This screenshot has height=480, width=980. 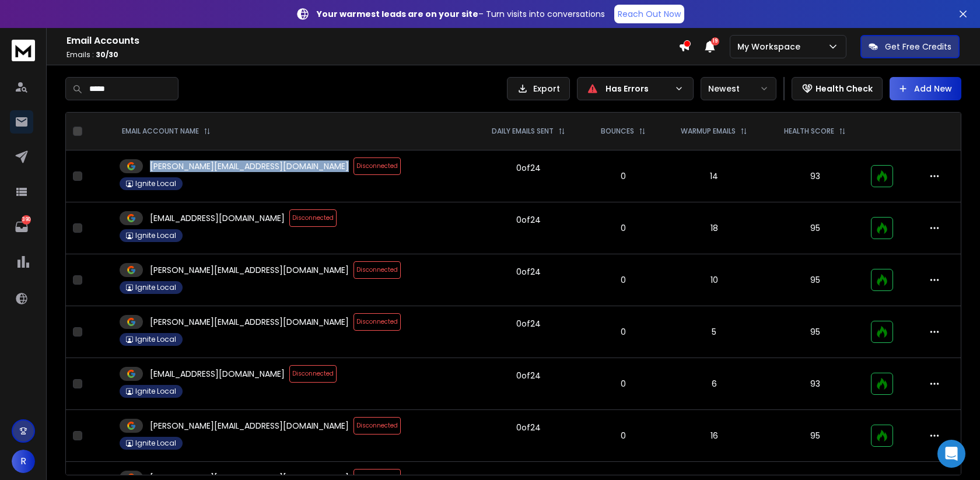 What do you see at coordinates (951, 453) in the screenshot?
I see `div: Open Intercom Messenger` at bounding box center [951, 453].